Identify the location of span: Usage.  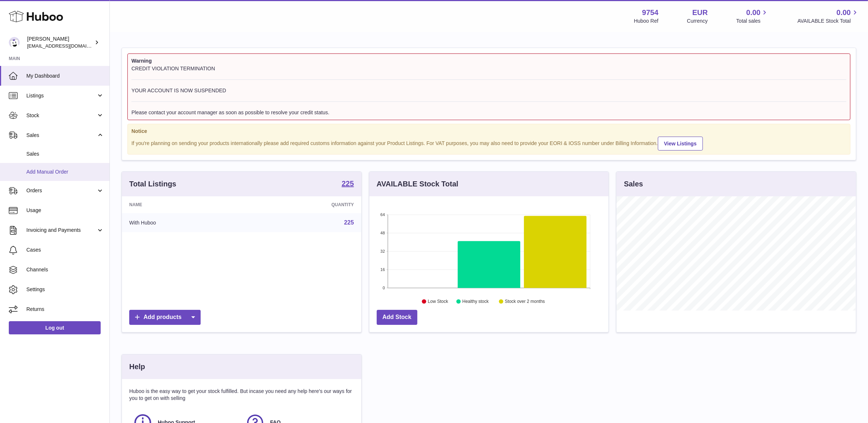
(65, 210).